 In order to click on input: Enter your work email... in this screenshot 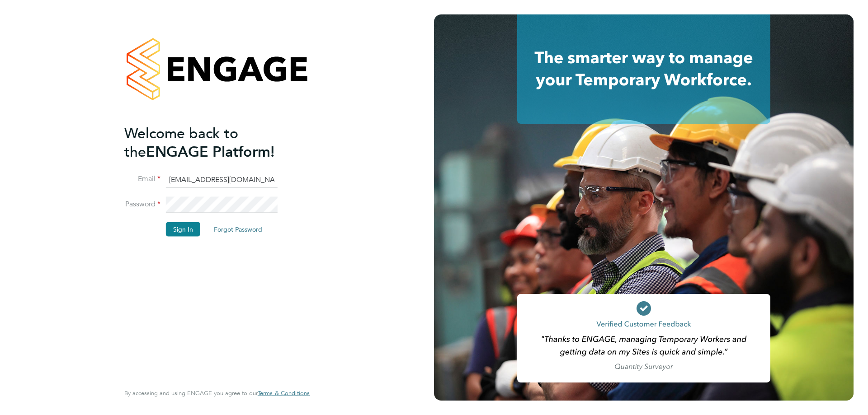, I will do `click(221, 180)`.